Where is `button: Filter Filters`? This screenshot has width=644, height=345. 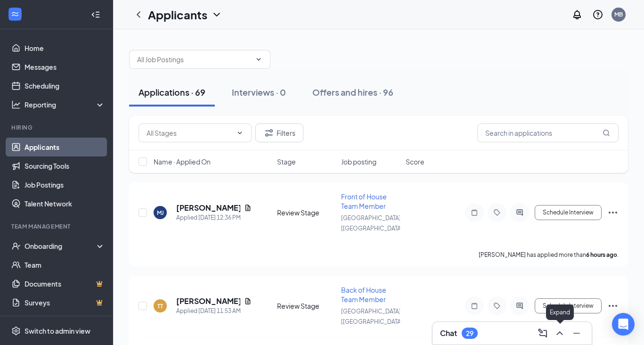 button: Filter Filters is located at coordinates (279, 133).